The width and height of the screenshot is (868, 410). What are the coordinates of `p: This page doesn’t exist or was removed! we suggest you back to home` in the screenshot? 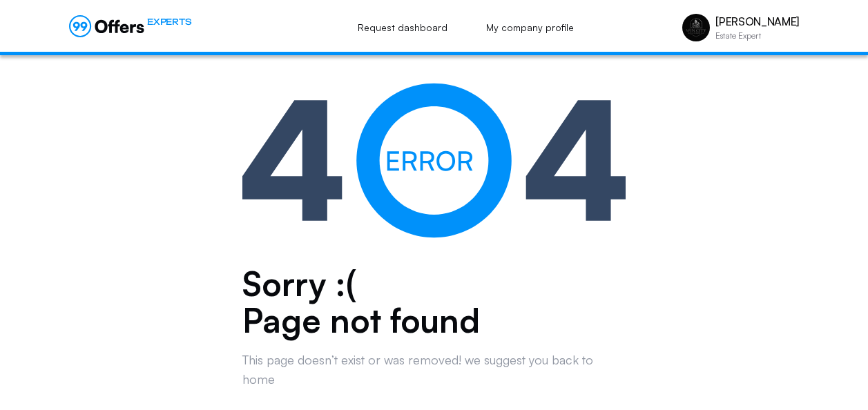 It's located at (434, 370).